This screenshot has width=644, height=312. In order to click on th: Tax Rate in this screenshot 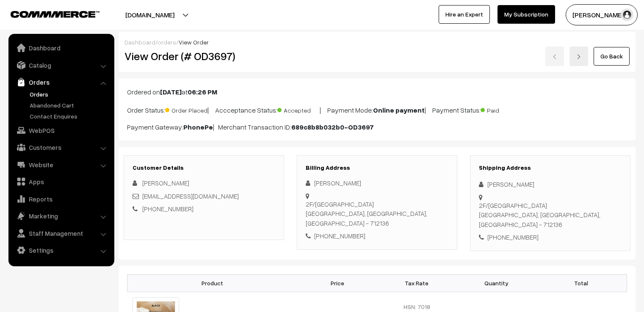, I will do `click(417, 283)`.